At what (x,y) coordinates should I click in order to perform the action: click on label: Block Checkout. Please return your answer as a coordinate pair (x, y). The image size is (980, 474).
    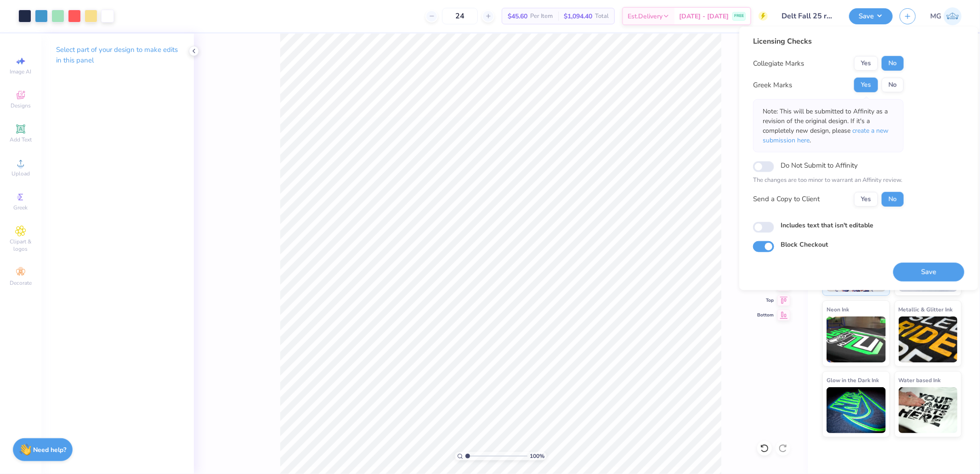
    Looking at the image, I should click on (804, 244).